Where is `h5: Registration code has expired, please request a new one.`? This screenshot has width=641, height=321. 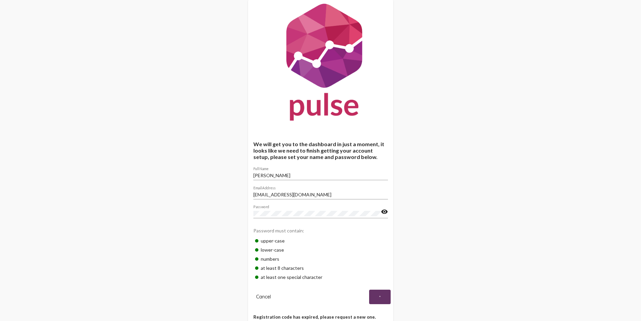
h5: Registration code has expired, please request a new one. is located at coordinates (321, 317).